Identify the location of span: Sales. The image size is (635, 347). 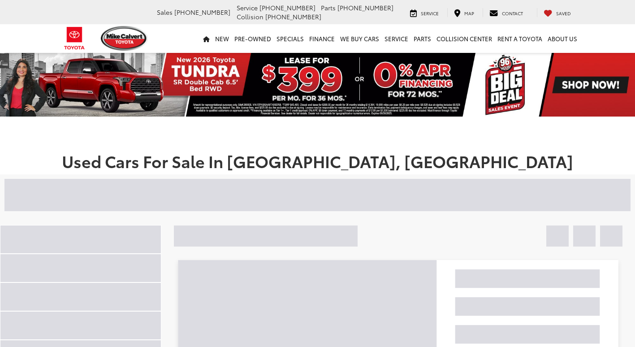
(164, 12).